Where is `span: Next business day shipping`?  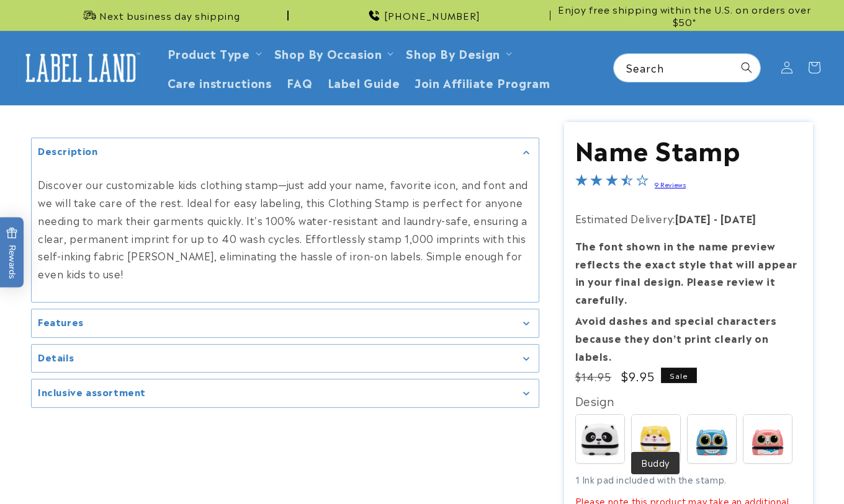 span: Next business day shipping is located at coordinates (169, 16).